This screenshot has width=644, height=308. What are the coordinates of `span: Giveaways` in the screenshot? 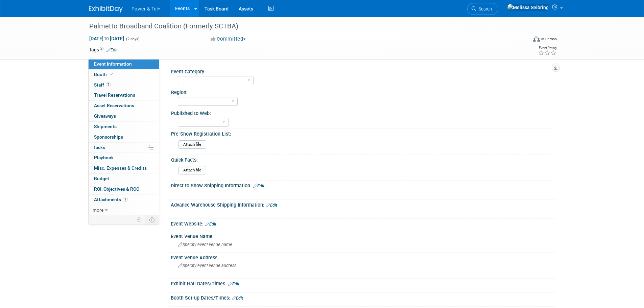 It's located at (105, 116).